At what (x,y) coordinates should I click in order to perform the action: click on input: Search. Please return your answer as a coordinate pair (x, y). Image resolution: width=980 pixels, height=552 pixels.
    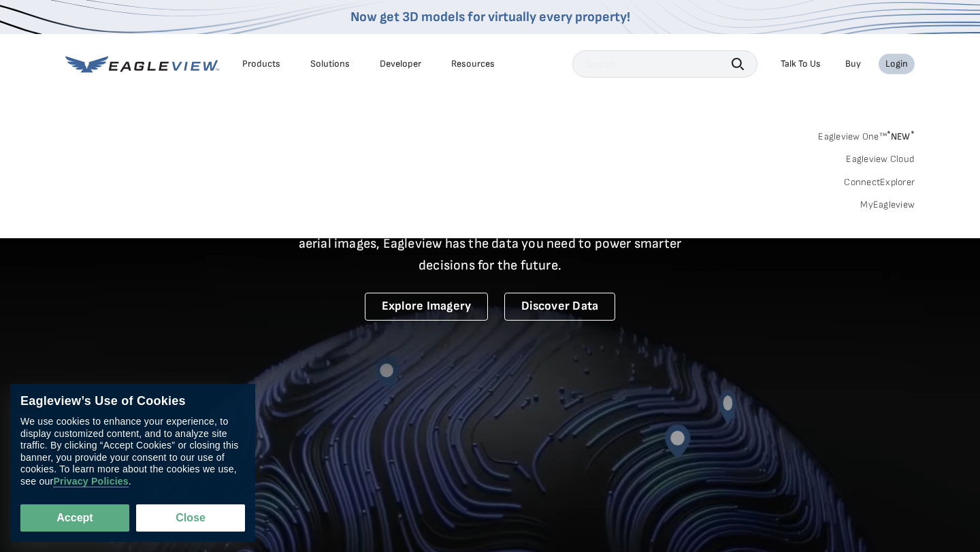
    Looking at the image, I should click on (665, 64).